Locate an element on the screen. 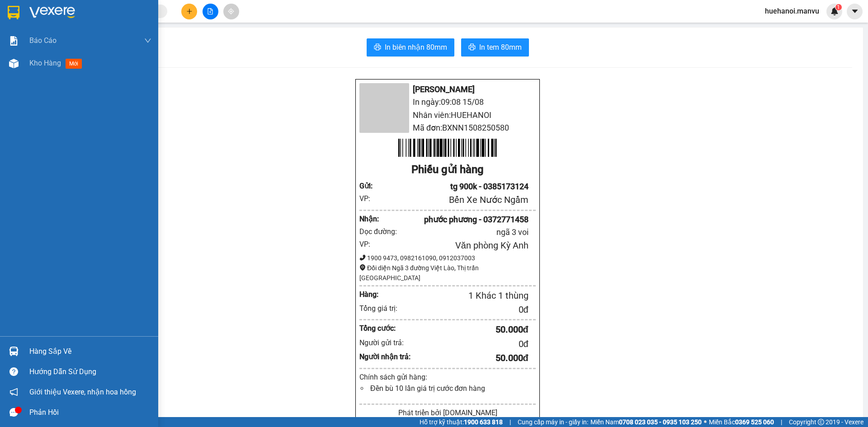 The height and width of the screenshot is (427, 868). strong: 0708 023 035 - 0935 103 250 is located at coordinates (660, 422).